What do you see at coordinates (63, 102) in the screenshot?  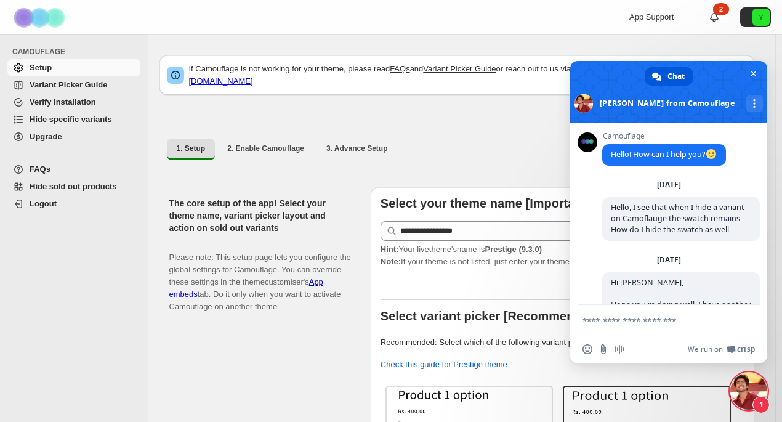 I see `span: Verify Installation` at bounding box center [63, 102].